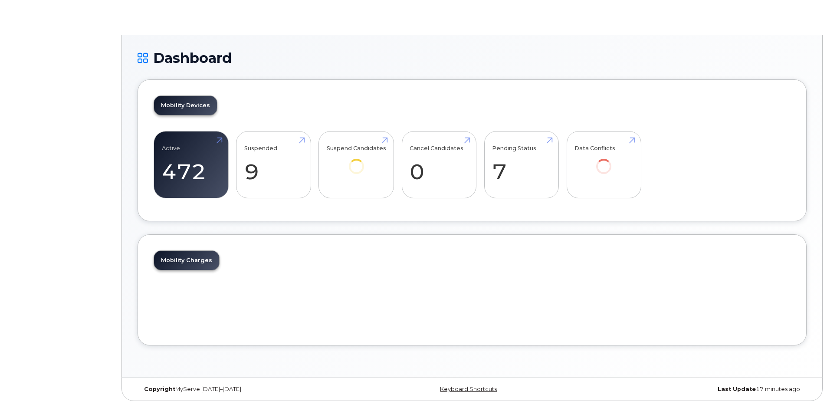 The width and height of the screenshot is (827, 401). I want to click on a: Data Conflicts, so click(603, 161).